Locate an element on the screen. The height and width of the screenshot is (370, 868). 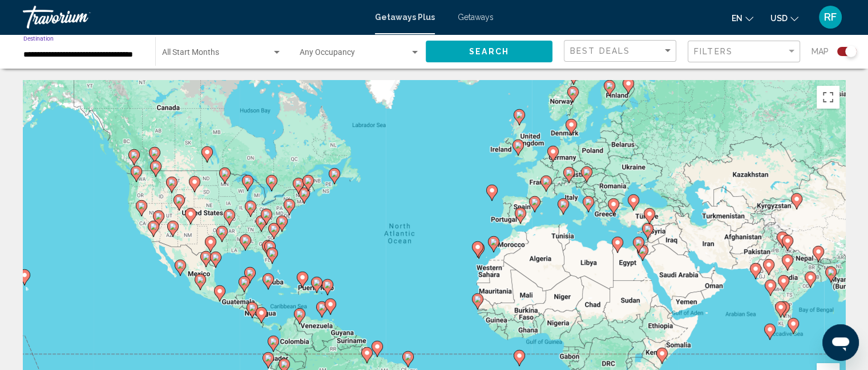
span: RF is located at coordinates (831, 17).